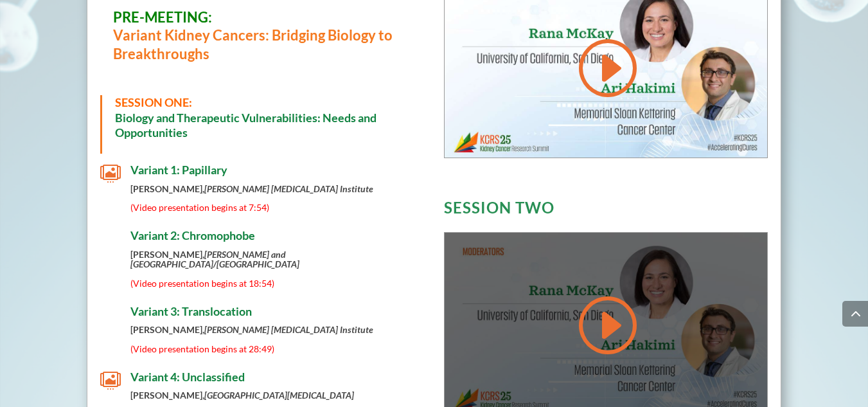  I want to click on h3: SESSION TWO, so click(606, 211).